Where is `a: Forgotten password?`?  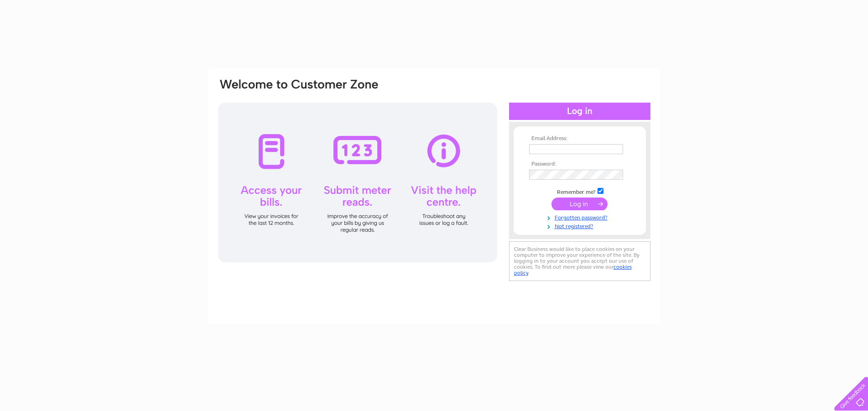
a: Forgotten password? is located at coordinates (580, 217).